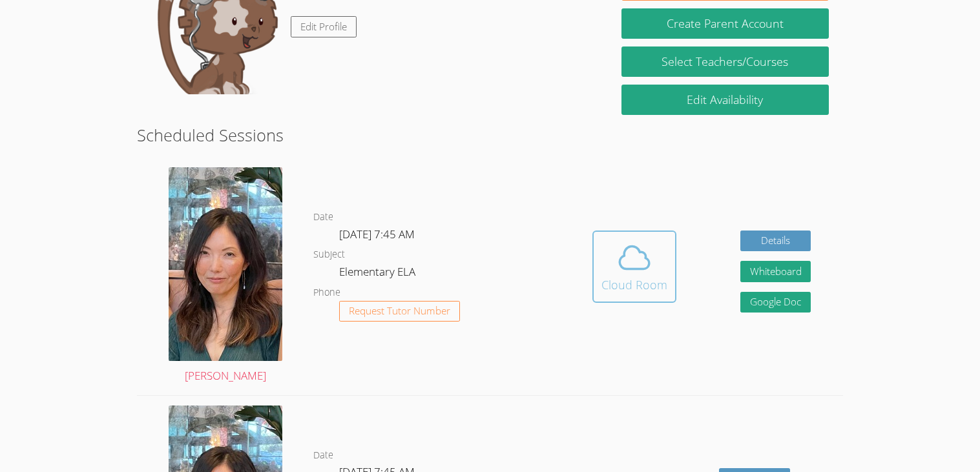  I want to click on button: Whiteboard, so click(775, 271).